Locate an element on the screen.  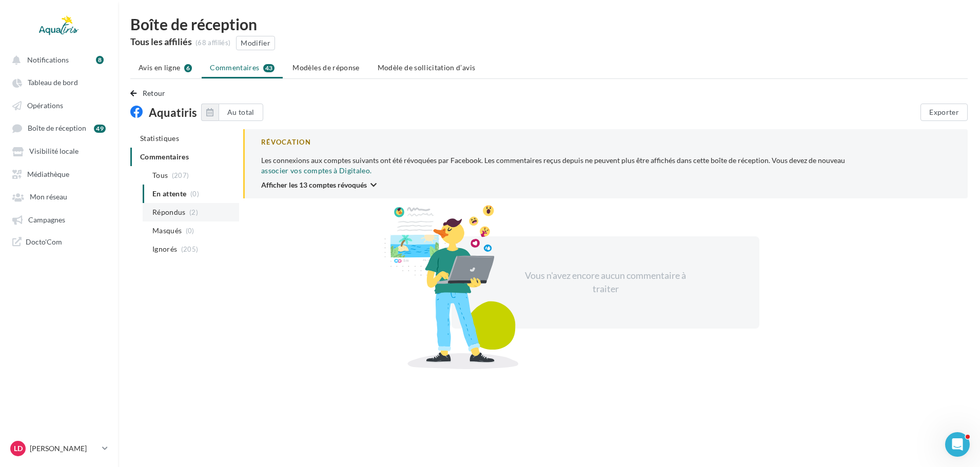
button: Modifier is located at coordinates (255, 43).